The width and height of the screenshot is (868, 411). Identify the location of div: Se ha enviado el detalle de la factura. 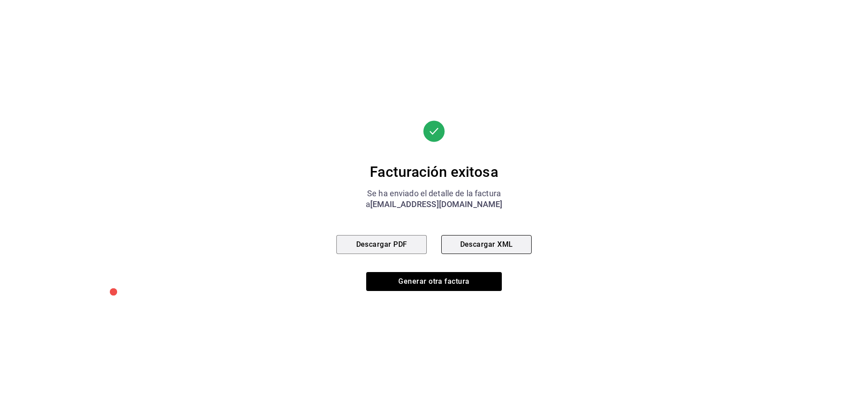
(434, 194).